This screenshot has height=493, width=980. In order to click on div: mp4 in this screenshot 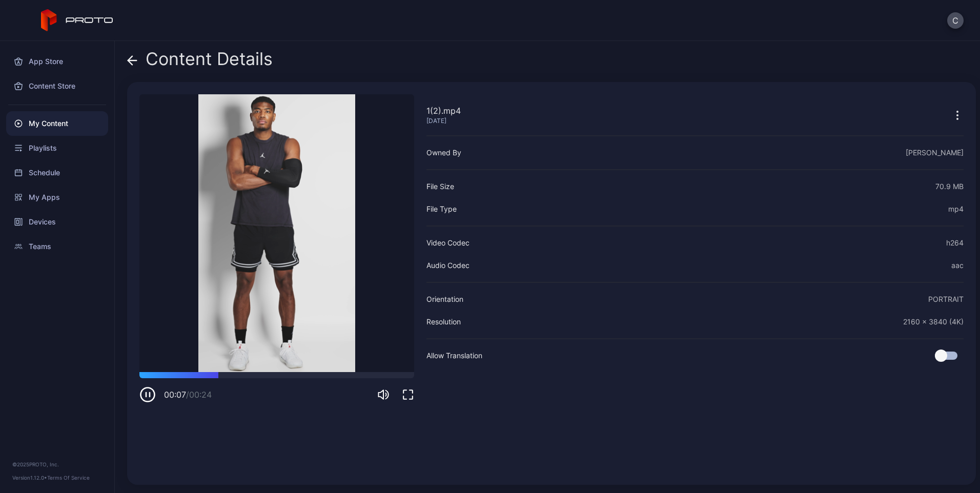, I will do `click(956, 209)`.